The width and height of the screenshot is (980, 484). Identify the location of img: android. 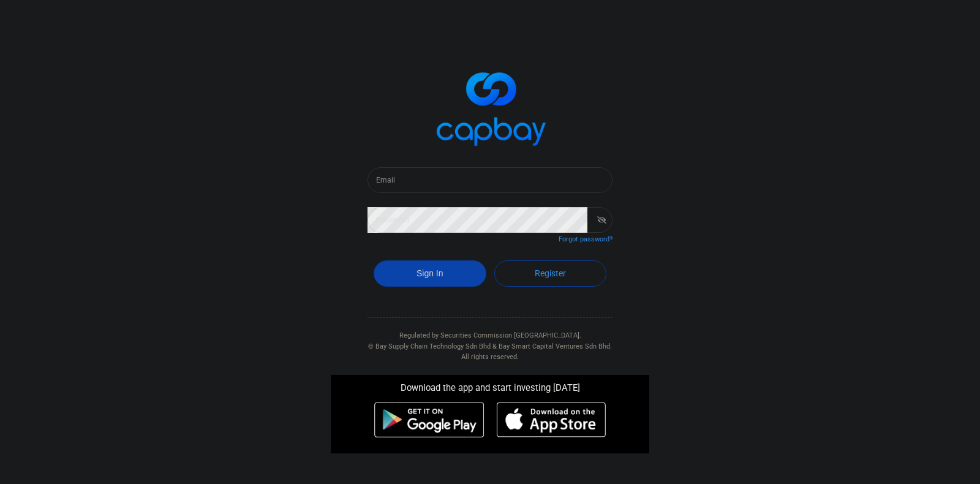
(429, 420).